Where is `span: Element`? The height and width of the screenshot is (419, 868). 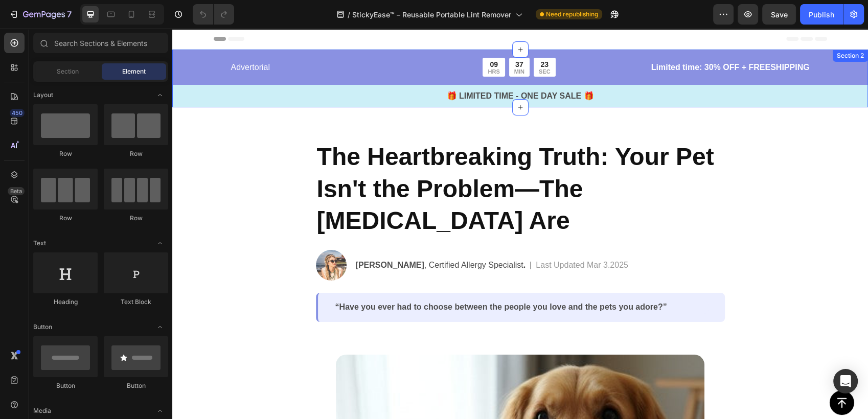 span: Element is located at coordinates (134, 71).